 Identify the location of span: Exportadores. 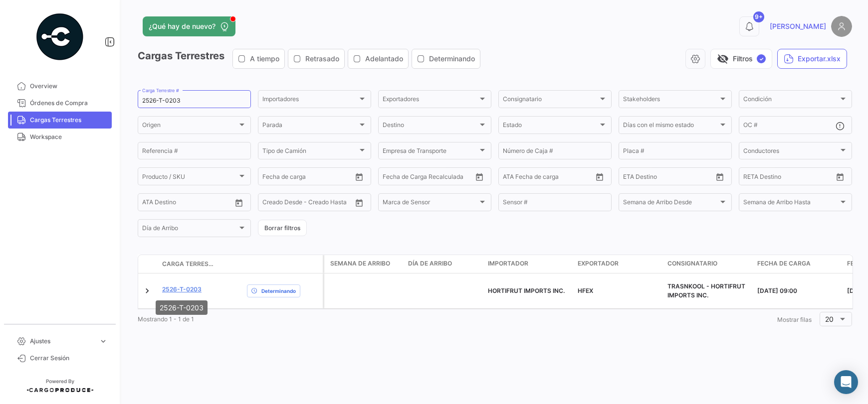
(430, 101).